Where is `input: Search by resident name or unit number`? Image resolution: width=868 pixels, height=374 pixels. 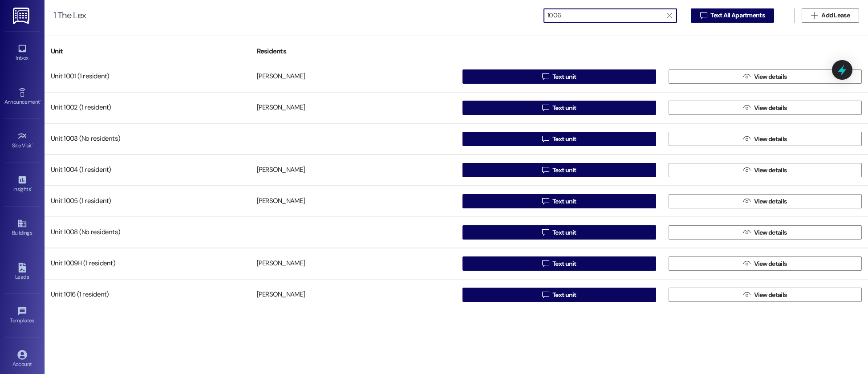
input: Search by resident name or unit number is located at coordinates (605, 15).